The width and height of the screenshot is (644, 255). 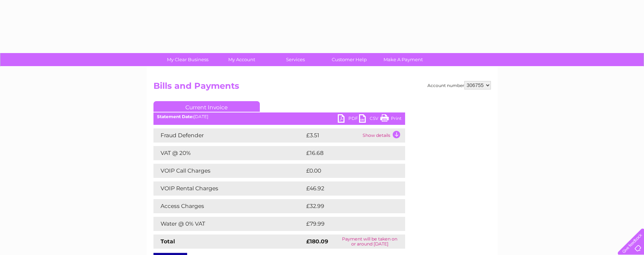 What do you see at coordinates (332, 136) in the screenshot?
I see `td: £3.51` at bounding box center [332, 136].